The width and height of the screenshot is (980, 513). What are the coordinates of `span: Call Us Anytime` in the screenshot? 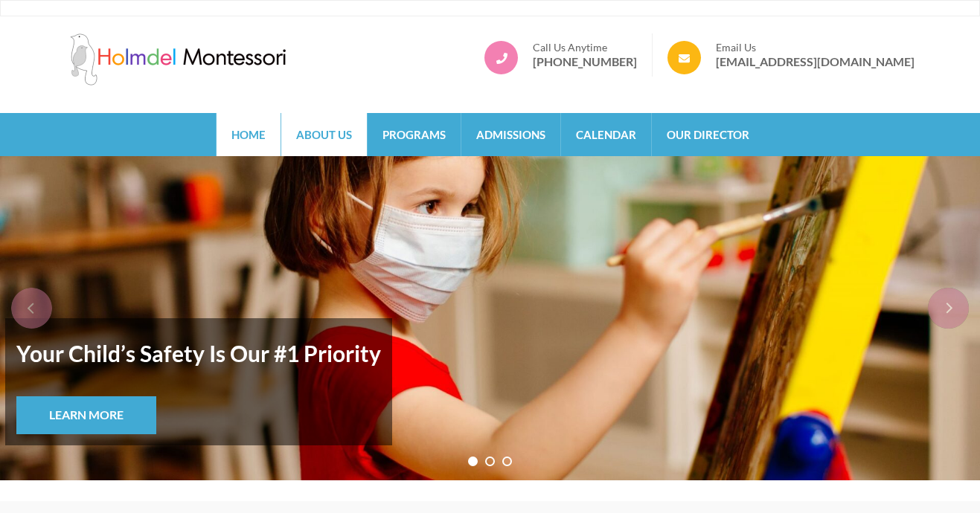 It's located at (585, 48).